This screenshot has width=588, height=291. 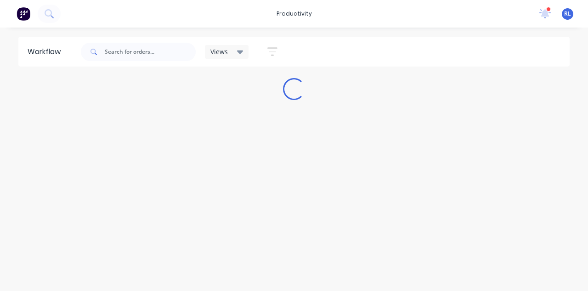 What do you see at coordinates (23, 14) in the screenshot?
I see `img: Factory` at bounding box center [23, 14].